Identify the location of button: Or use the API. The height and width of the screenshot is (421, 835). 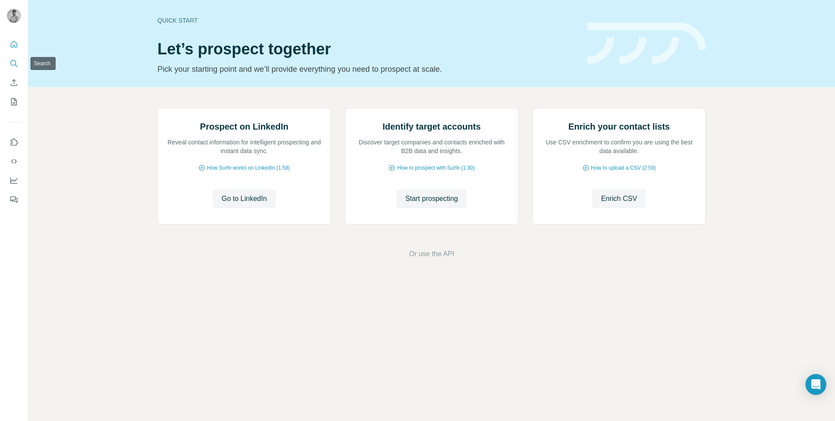
(431, 254).